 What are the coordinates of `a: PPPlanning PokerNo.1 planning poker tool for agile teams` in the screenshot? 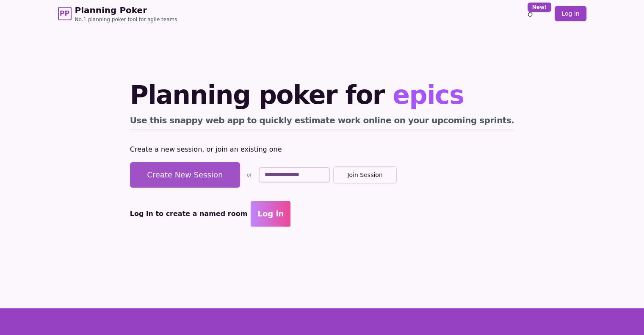 It's located at (118, 13).